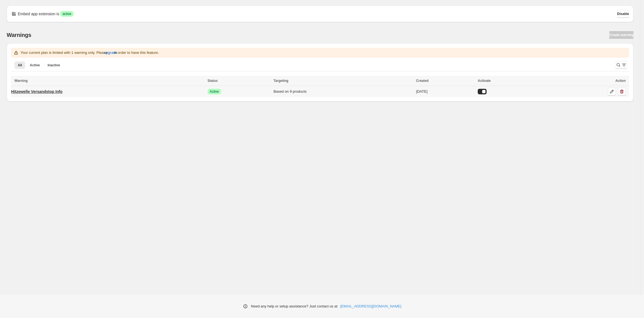 The width and height of the screenshot is (644, 318). I want to click on p: Embed app extension is, so click(38, 14).